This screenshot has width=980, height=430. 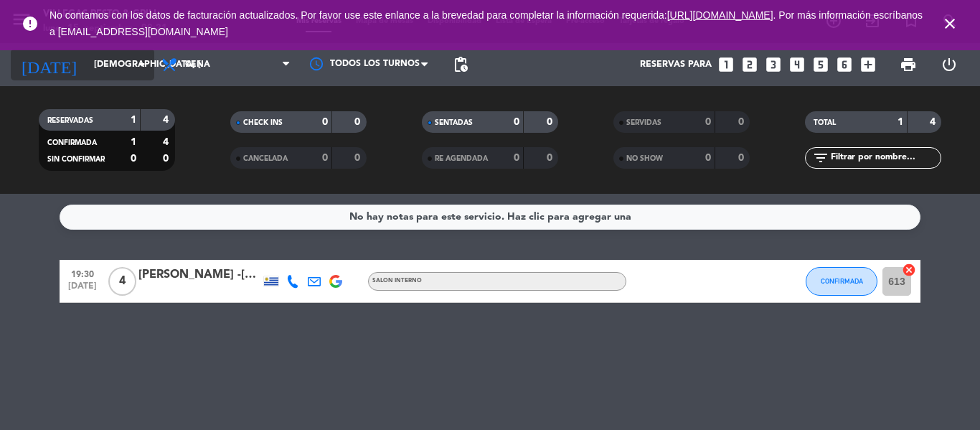 I want to click on span: SIN CONFIRMAR, so click(x=76, y=160).